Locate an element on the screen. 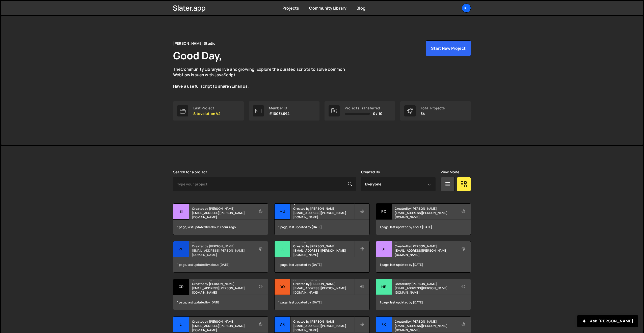  h2: Creative Prods is located at coordinates (222, 280).